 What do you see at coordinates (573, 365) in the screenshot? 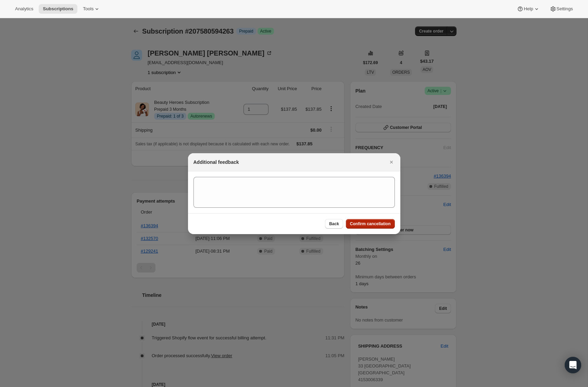
I see `div: Open Intercom Messenger` at bounding box center [573, 365].